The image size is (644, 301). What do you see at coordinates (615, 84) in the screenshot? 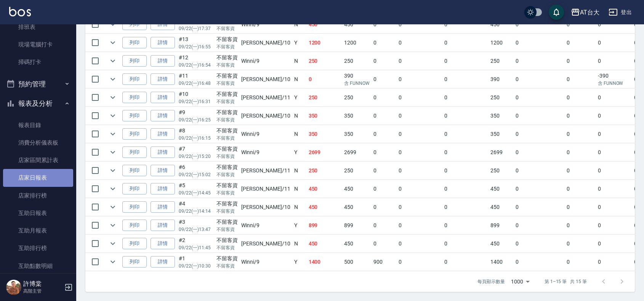
I see `p: 含 FUNNOW` at bounding box center [615, 84].